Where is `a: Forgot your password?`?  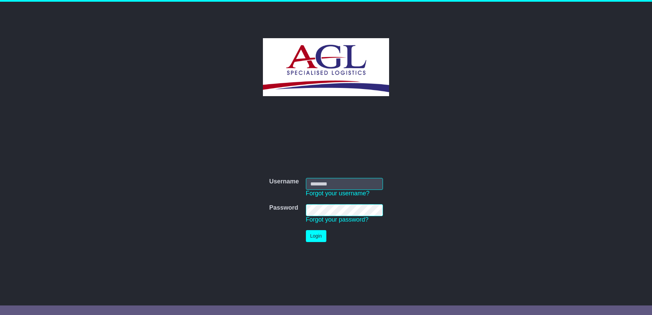
a: Forgot your password? is located at coordinates (337, 220).